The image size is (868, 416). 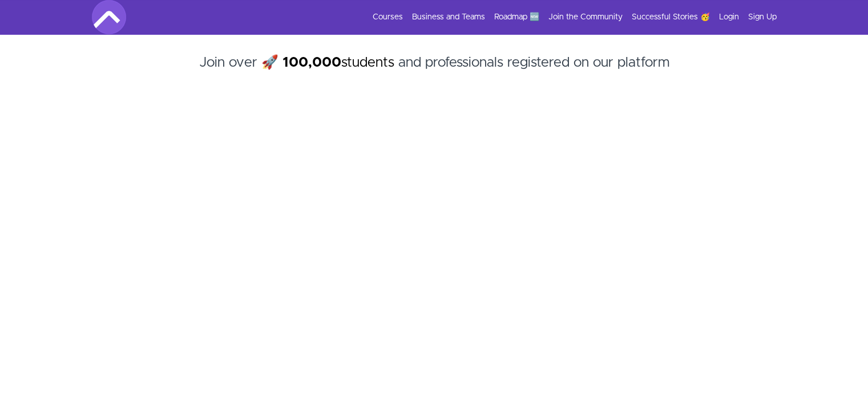 What do you see at coordinates (311, 62) in the screenshot?
I see `strong: 100,000` at bounding box center [311, 62].